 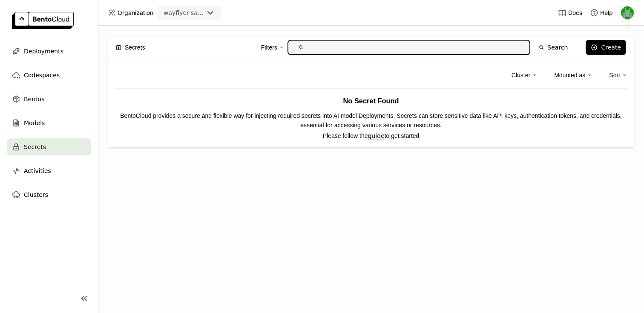 What do you see at coordinates (43, 51) in the screenshot?
I see `span: Deployments` at bounding box center [43, 51].